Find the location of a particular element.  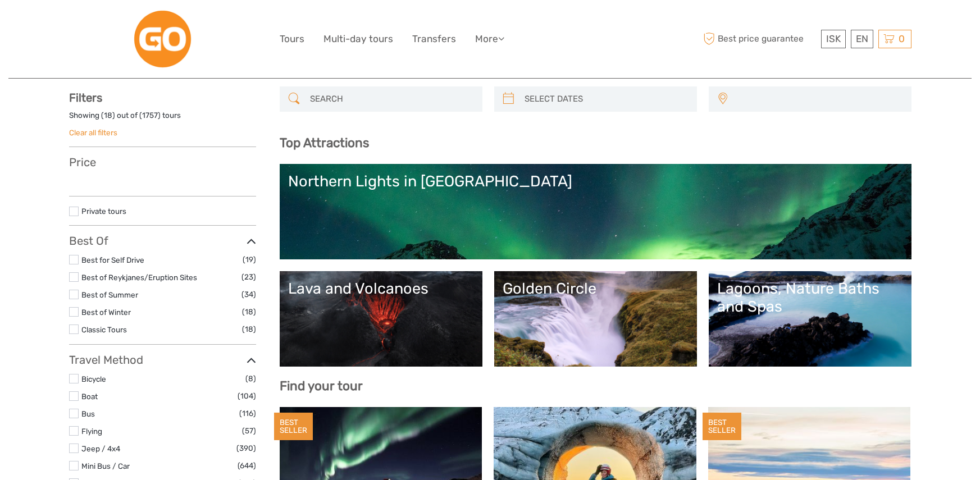

label: 18 is located at coordinates (108, 115).